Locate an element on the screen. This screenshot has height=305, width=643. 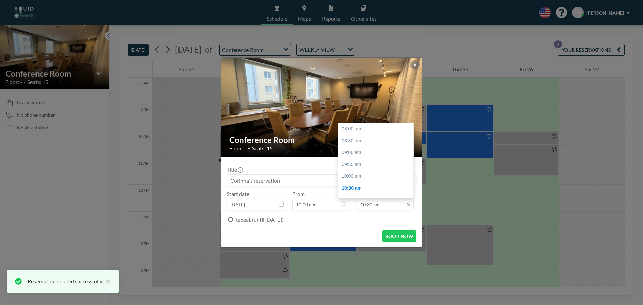
button: close is located at coordinates (107, 281).